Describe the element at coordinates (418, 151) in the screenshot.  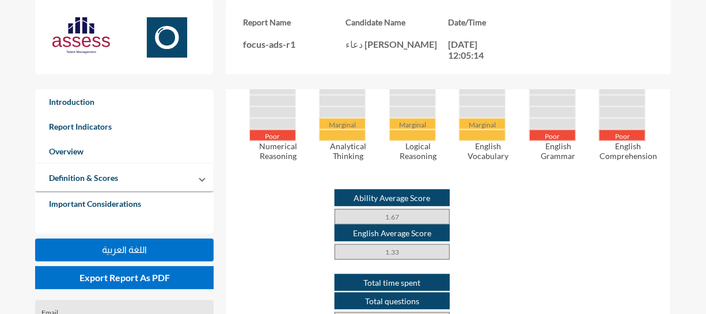
I see `p: Logical Reasoning` at that location.